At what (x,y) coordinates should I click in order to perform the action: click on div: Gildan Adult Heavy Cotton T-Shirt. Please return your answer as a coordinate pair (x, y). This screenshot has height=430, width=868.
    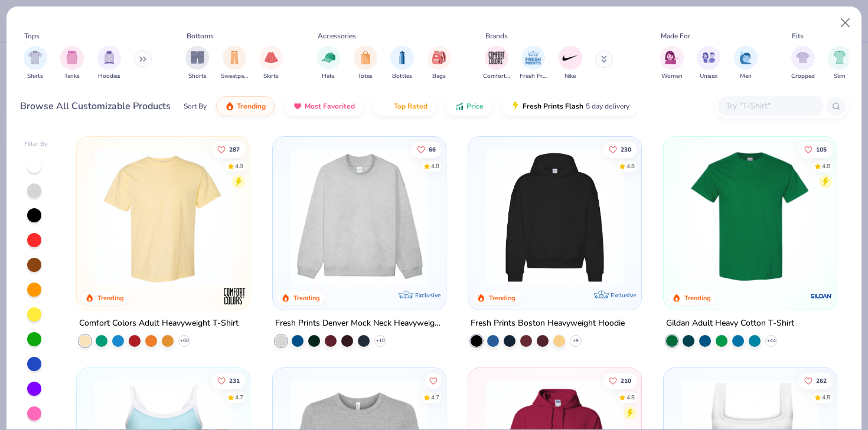
    Looking at the image, I should click on (729, 324).